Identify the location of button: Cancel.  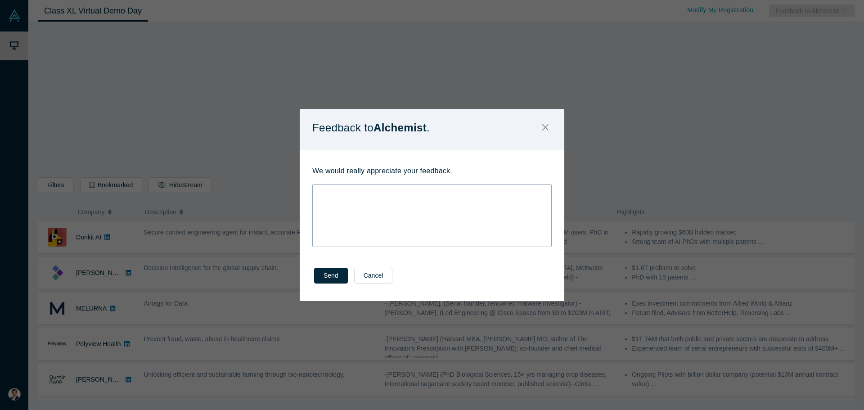
(374, 276).